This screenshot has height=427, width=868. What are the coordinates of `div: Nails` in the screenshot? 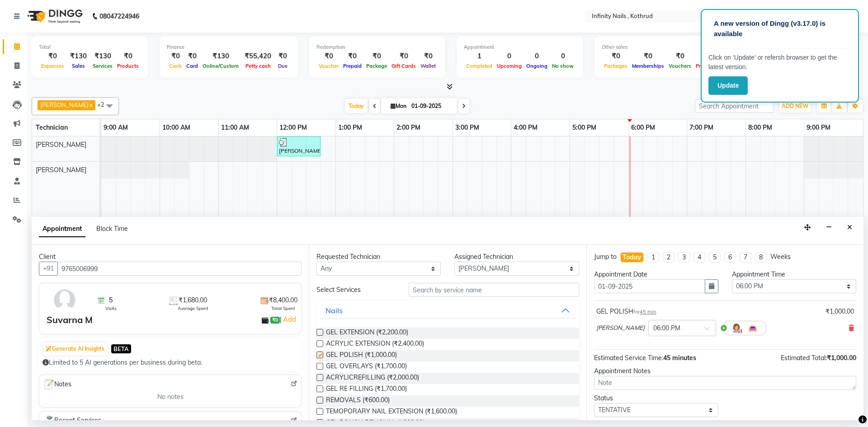 It's located at (334, 311).